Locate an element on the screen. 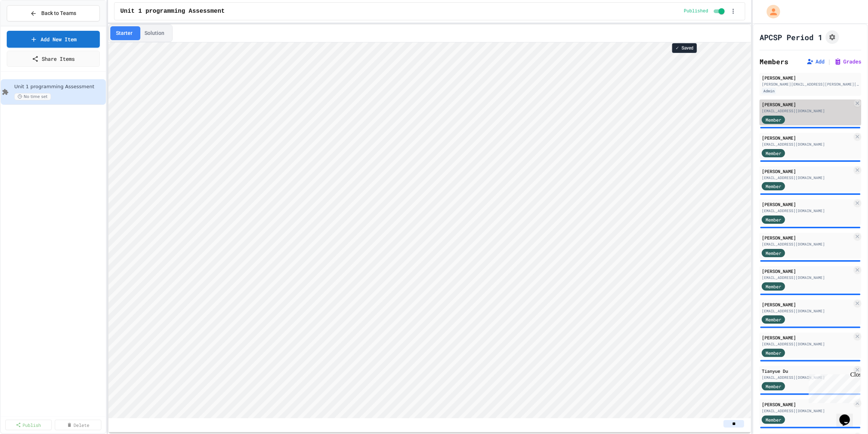 The image size is (868, 434). a: Add New Item is located at coordinates (53, 39).